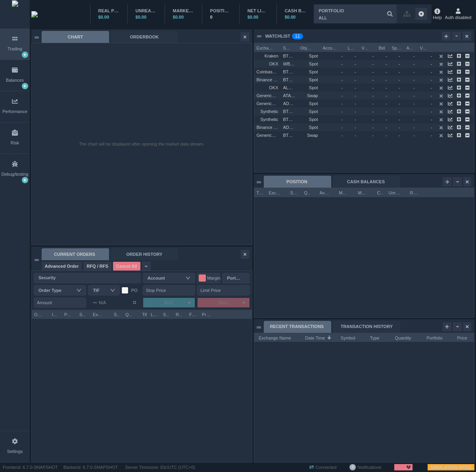 This screenshot has height=472, width=476. I want to click on span: Synthetic, so click(269, 111).